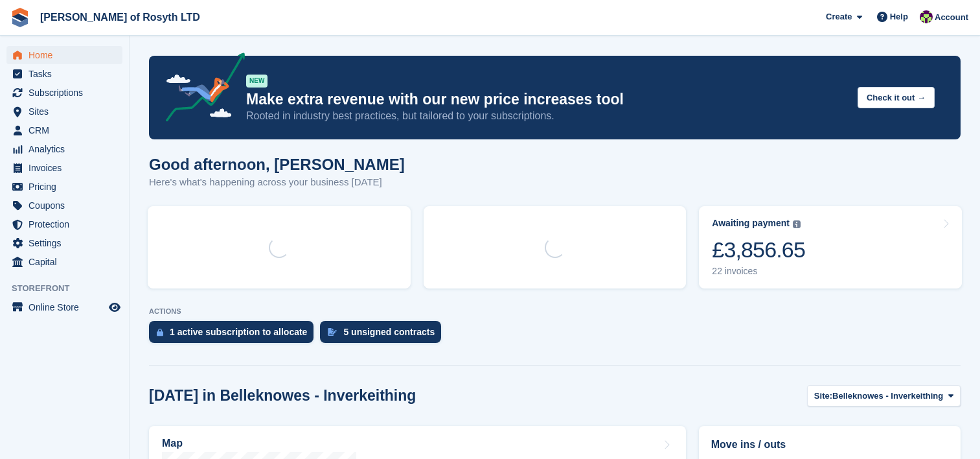 This screenshot has width=980, height=459. What do you see at coordinates (67, 243) in the screenshot?
I see `span: Settings` at bounding box center [67, 243].